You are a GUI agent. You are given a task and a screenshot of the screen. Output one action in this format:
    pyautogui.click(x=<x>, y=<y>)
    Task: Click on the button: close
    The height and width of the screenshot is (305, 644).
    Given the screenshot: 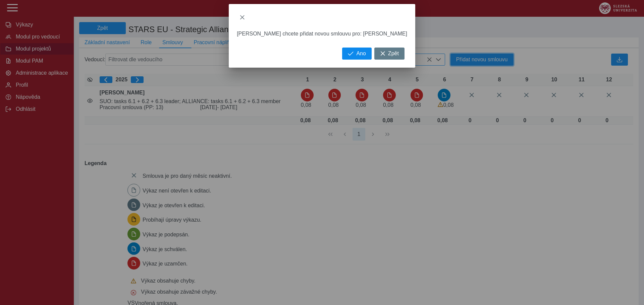 What is the action you would take?
    pyautogui.click(x=242, y=18)
    